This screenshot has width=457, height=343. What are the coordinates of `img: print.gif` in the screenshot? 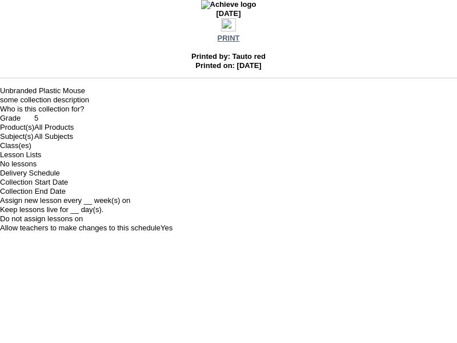 It's located at (228, 25).